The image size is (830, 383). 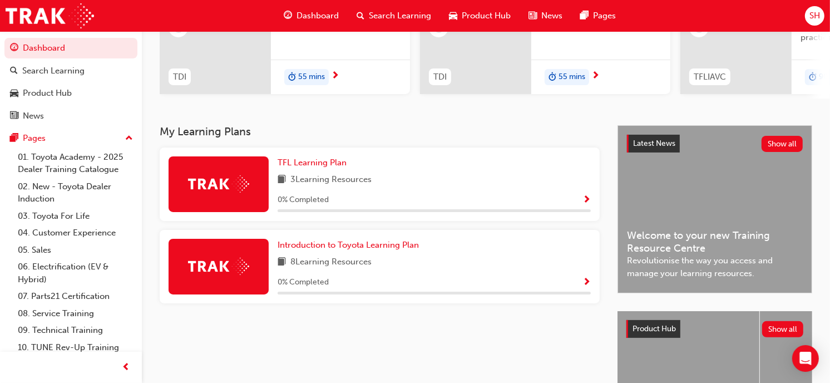 What do you see at coordinates (71, 138) in the screenshot?
I see `button: Pages` at bounding box center [71, 138].